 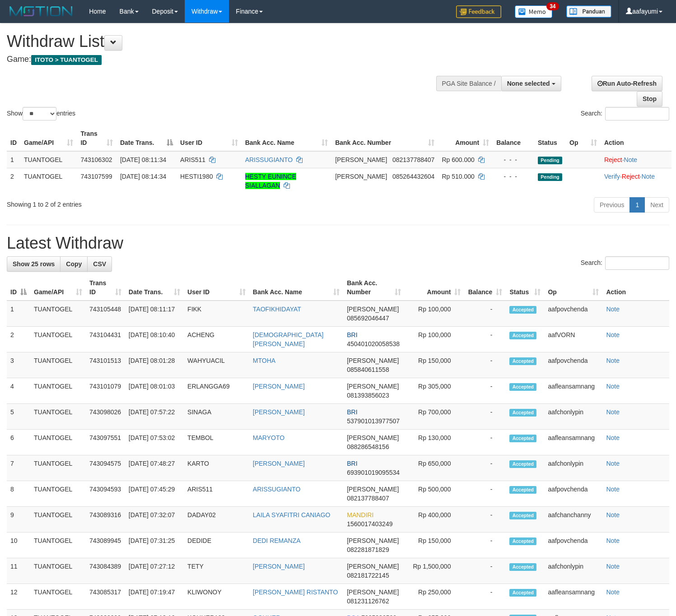 What do you see at coordinates (524, 288) in the screenshot?
I see `th: Status: activate to sort column ascending` at bounding box center [524, 288].